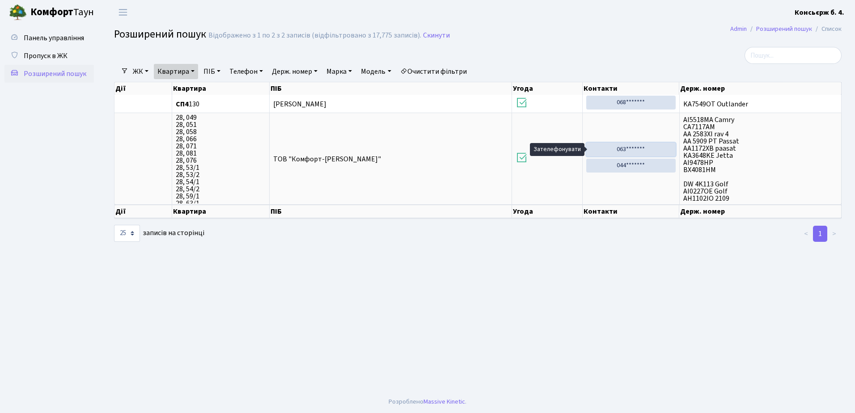 The image size is (855, 413). What do you see at coordinates (49, 38) in the screenshot?
I see `a: Панель управління` at bounding box center [49, 38].